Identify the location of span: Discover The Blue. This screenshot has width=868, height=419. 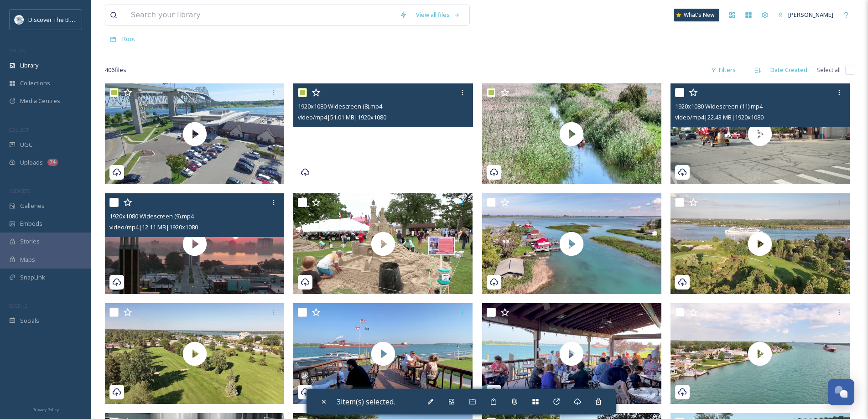
(53, 19).